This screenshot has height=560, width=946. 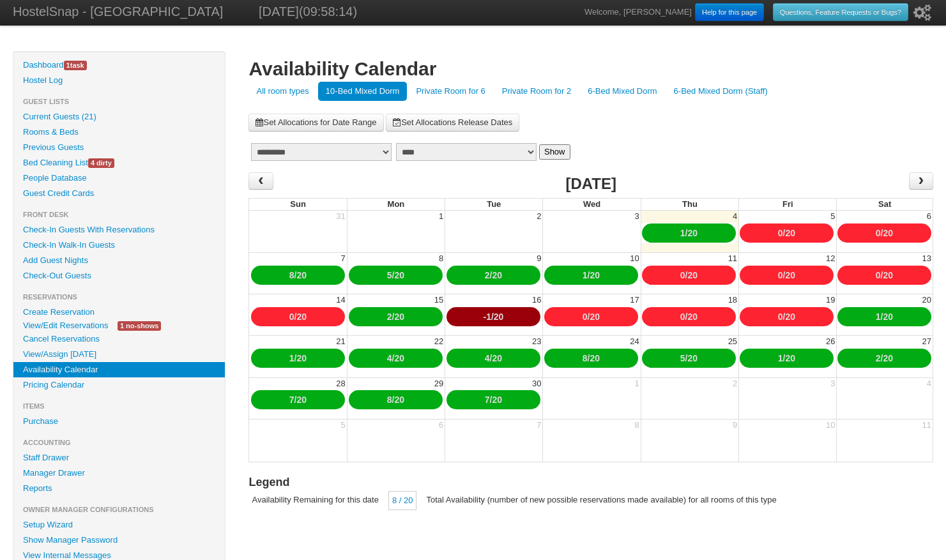 What do you see at coordinates (634, 341) in the screenshot?
I see `div: 24` at bounding box center [634, 341].